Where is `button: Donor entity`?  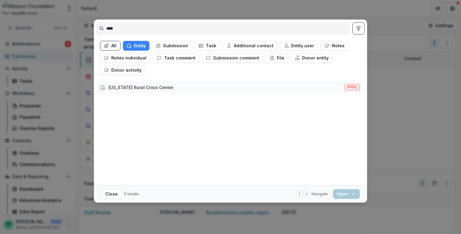
button: Donor entity is located at coordinates (312, 58).